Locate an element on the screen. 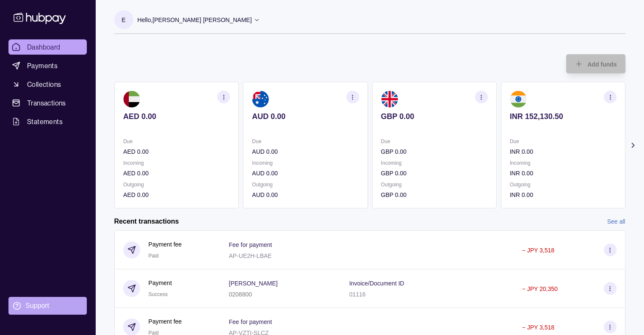 The image size is (644, 335). a: See all is located at coordinates (616, 221).